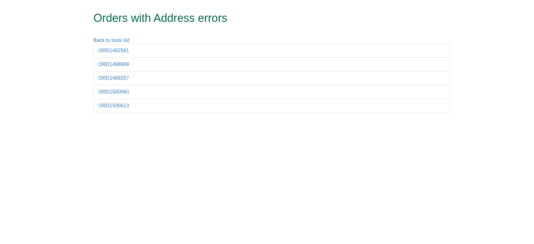 This screenshot has height=244, width=534. I want to click on a: ORD1492581, so click(114, 50).